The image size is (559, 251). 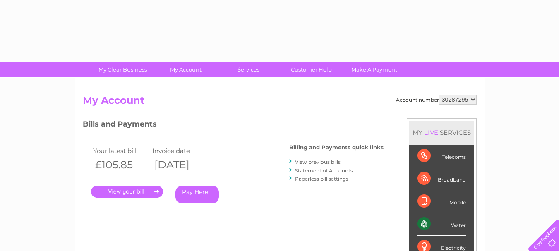 What do you see at coordinates (180, 151) in the screenshot?
I see `td: Invoice date` at bounding box center [180, 151].